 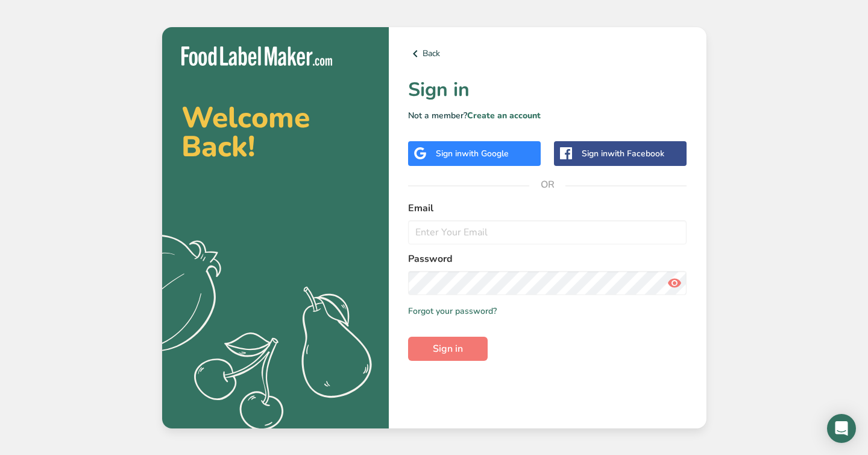 I want to click on span: OR, so click(x=547, y=184).